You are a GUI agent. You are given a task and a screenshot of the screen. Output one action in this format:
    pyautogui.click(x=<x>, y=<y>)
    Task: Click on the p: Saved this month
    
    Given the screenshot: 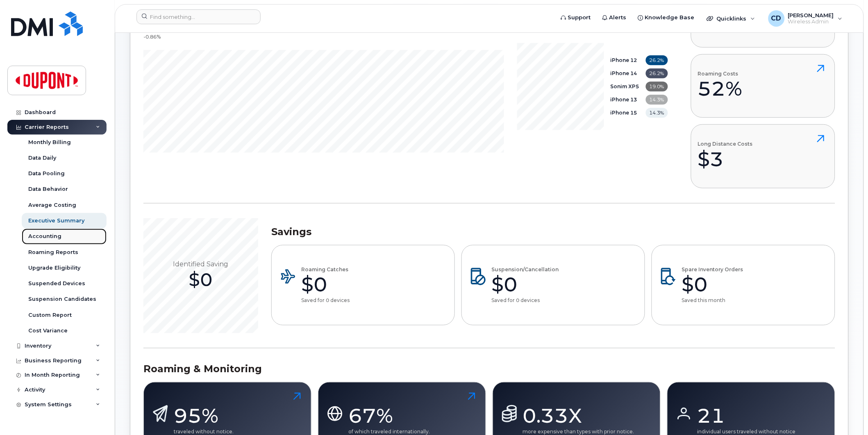 What is the action you would take?
    pyautogui.click(x=713, y=300)
    